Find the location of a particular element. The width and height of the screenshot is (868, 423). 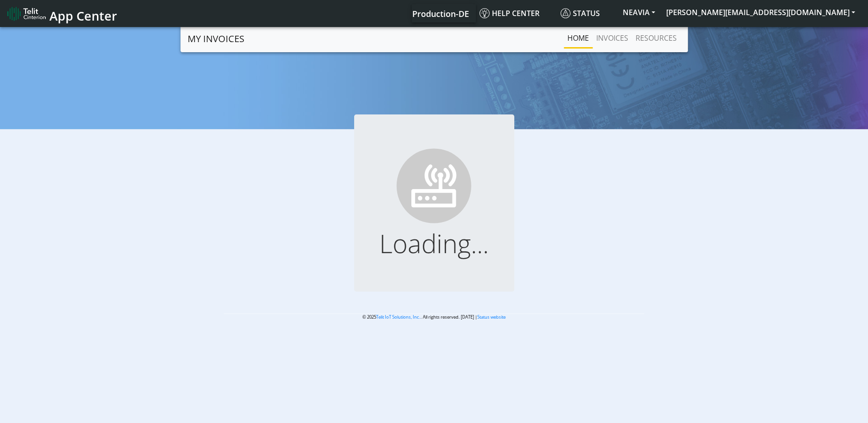

button: NEAVIA is located at coordinates (639, 12).